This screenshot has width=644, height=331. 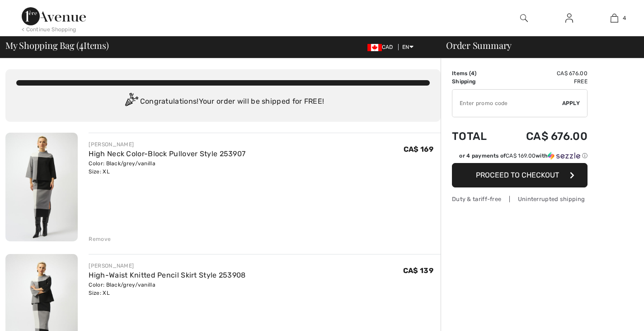 I want to click on td: Items ( ), so click(x=476, y=73).